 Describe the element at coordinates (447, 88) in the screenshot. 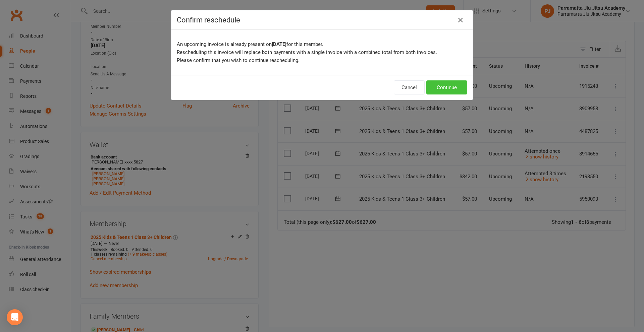

I see `button: Continue` at that location.